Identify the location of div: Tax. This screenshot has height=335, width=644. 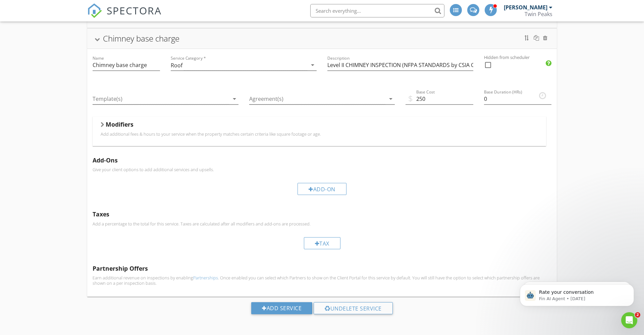
(322, 243).